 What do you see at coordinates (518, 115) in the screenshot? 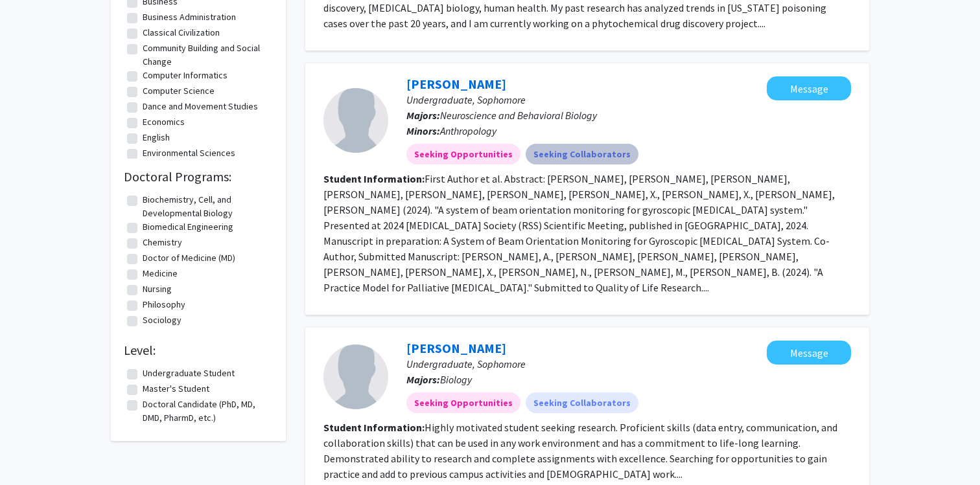
I see `span: Neuroscience and Behavioral Biology` at bounding box center [518, 115].